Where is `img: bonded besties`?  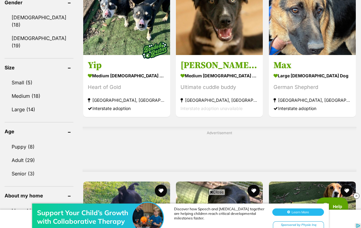
img: bonded besties is located at coordinates (155, 50).